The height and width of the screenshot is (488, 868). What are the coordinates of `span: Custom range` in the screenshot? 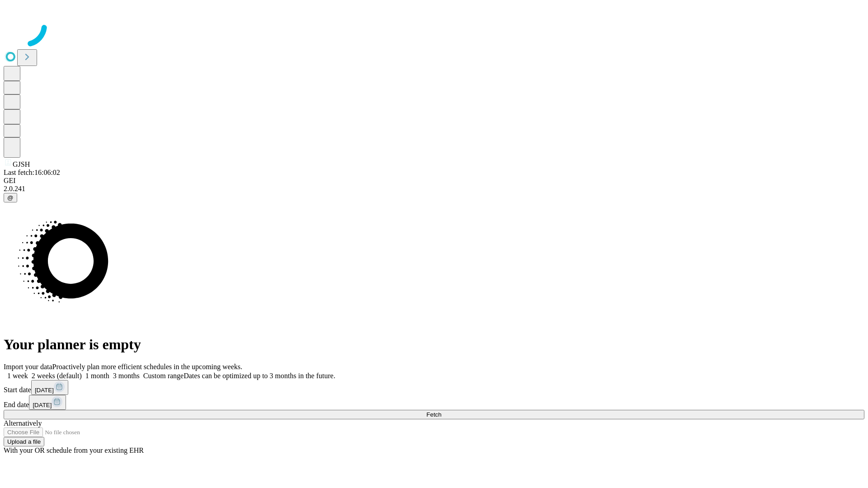 It's located at (163, 376).